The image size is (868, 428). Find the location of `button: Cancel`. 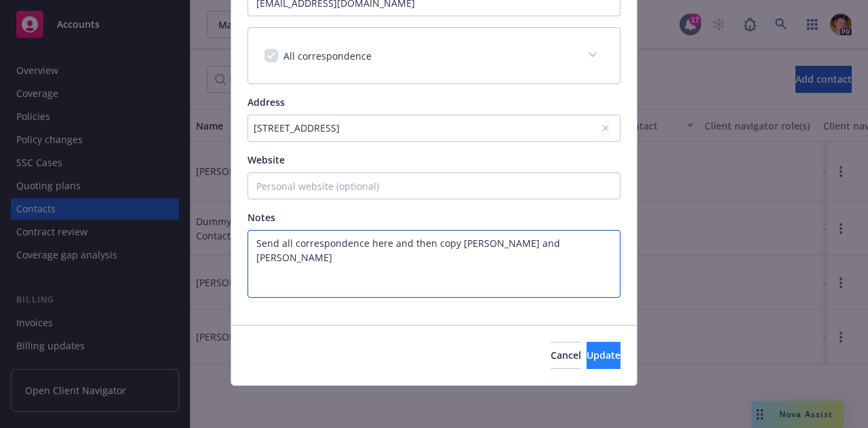

button: Cancel is located at coordinates (566, 355).